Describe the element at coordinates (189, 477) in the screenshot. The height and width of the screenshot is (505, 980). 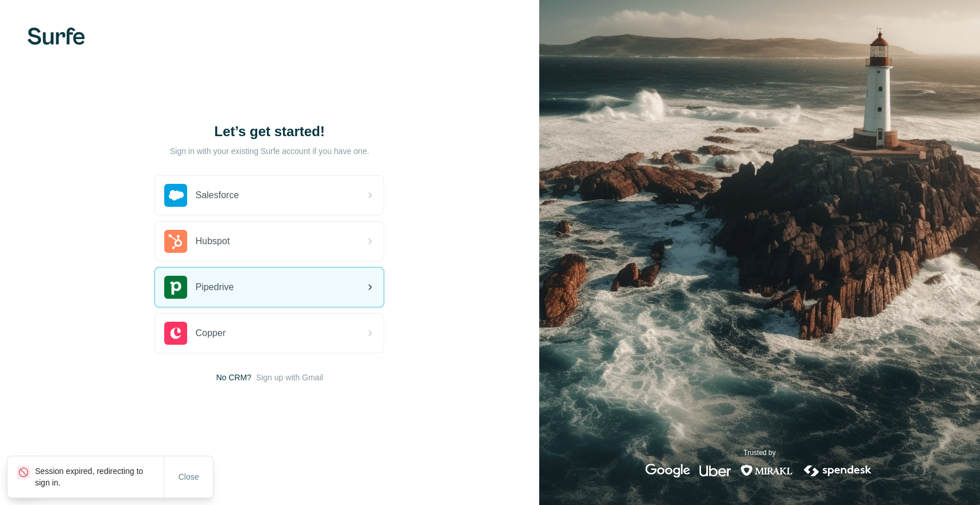
I see `span: Close` at that location.